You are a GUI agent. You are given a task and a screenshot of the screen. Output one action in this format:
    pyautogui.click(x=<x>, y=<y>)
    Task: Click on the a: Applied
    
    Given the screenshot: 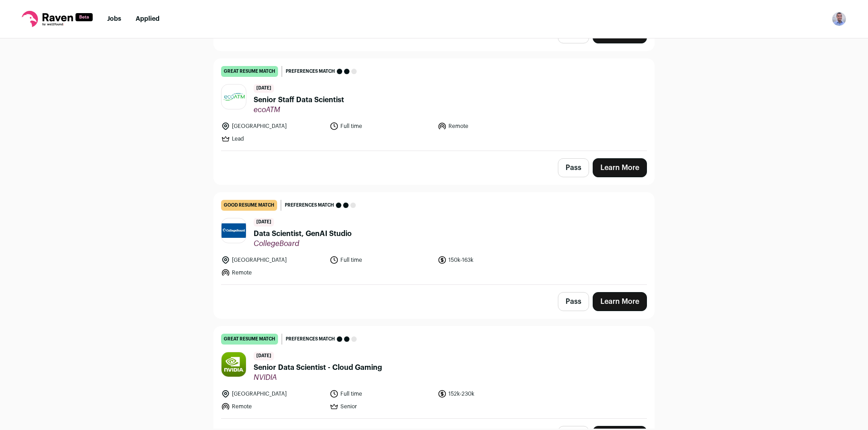 What is the action you would take?
    pyautogui.click(x=148, y=19)
    